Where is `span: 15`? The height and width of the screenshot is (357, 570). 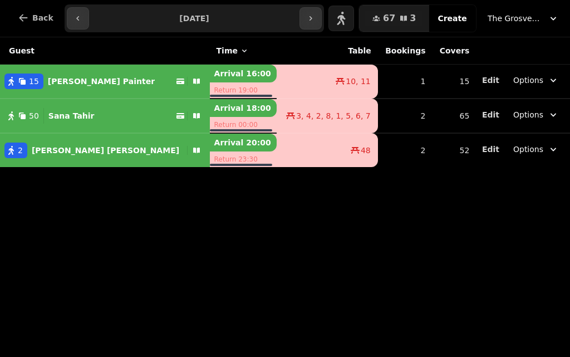 span: 15 is located at coordinates (34, 81).